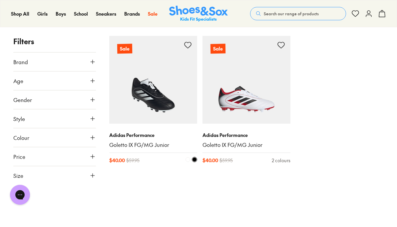 The image size is (397, 227). Describe the element at coordinates (55, 100) in the screenshot. I see `button: Gender` at that location.